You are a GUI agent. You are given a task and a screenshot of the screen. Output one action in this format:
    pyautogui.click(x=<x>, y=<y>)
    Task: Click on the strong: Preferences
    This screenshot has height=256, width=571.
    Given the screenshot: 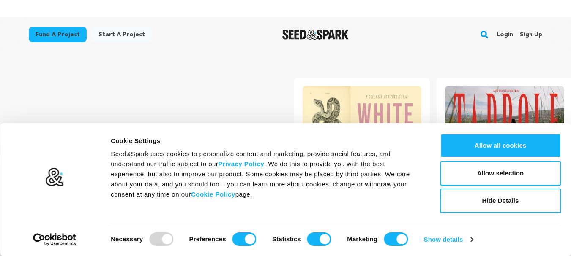 What is the action you would take?
    pyautogui.click(x=207, y=239)
    